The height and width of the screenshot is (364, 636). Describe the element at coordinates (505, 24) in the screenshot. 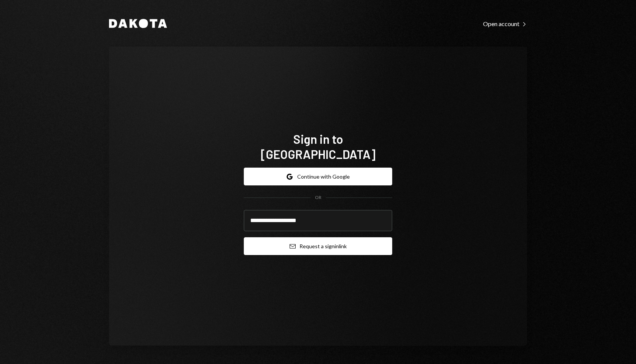

I see `div: Open account` at that location.